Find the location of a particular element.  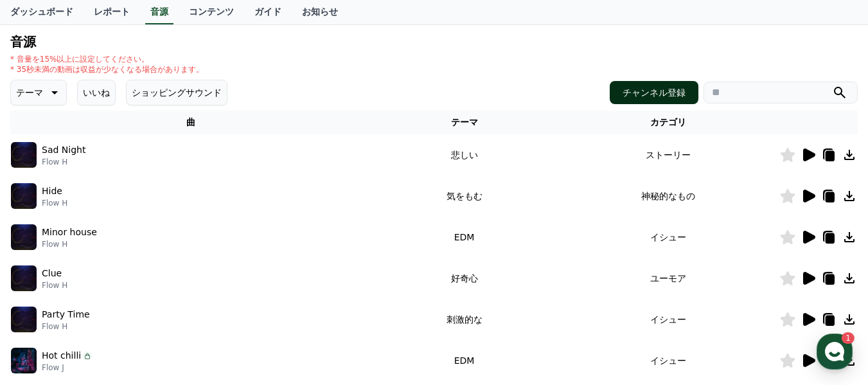

a: チャンネル登録 is located at coordinates (654, 92).